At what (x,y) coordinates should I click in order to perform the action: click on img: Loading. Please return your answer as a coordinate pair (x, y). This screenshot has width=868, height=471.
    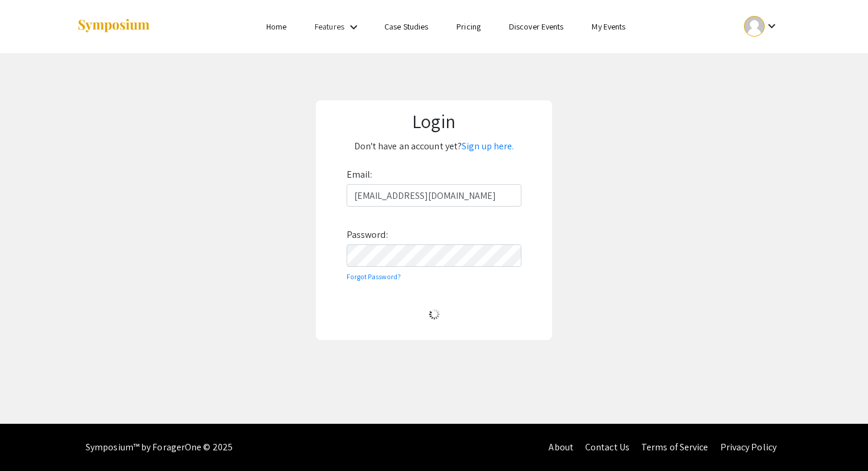
    Looking at the image, I should click on (434, 314).